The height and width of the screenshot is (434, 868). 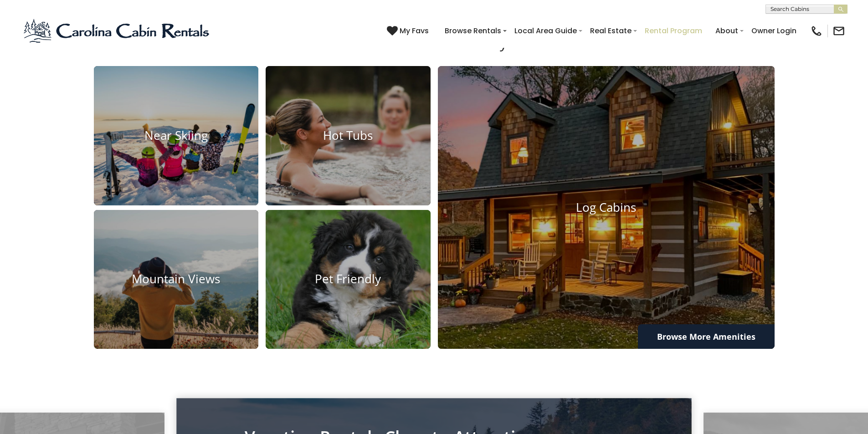 I want to click on img: Blue-2.png, so click(x=117, y=31).